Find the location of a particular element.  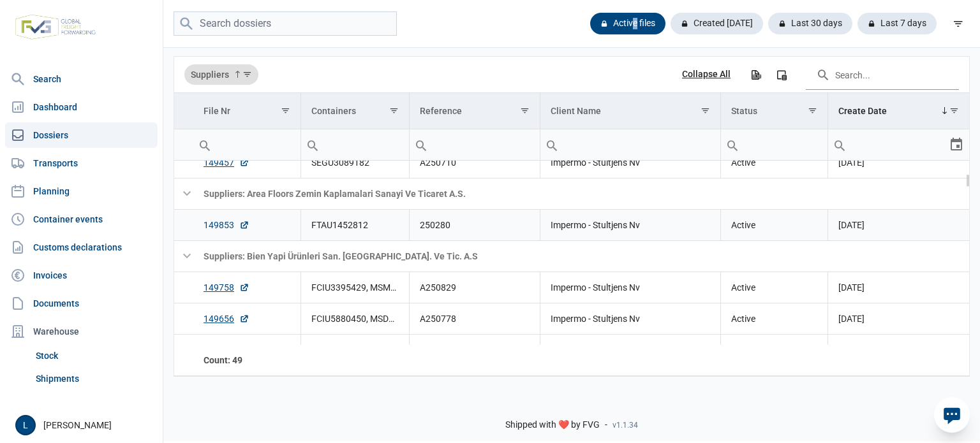

span: Show filter options for column 'Create Date' is located at coordinates (954, 110).